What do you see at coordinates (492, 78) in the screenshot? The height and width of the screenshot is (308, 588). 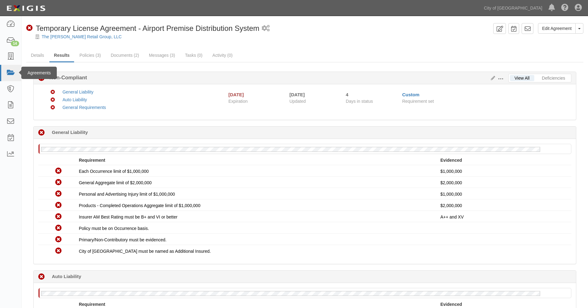 I see `a: Edit Results` at bounding box center [492, 78].